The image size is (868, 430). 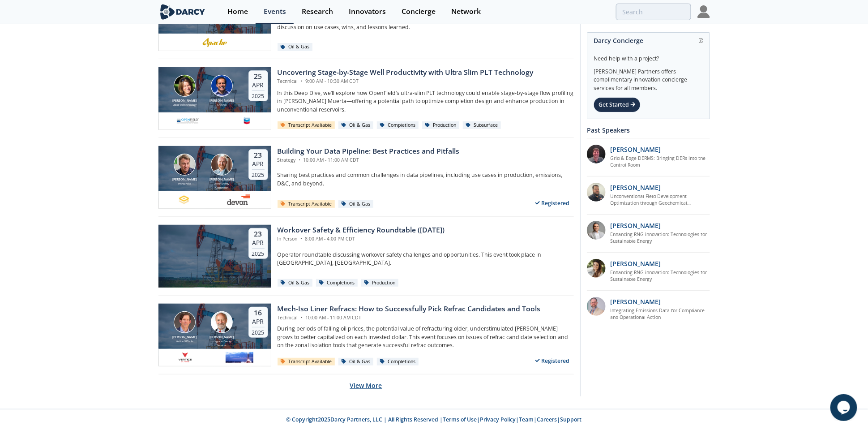 What do you see at coordinates (275, 11) in the screenshot?
I see `div: Events` at bounding box center [275, 11].